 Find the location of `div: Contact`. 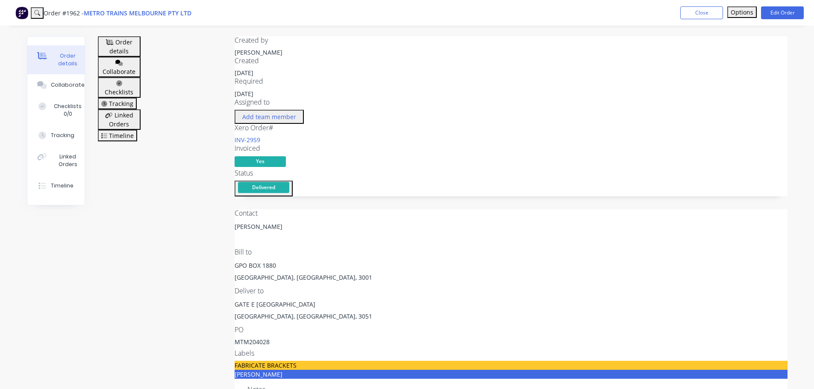

div: Contact is located at coordinates (511, 213).